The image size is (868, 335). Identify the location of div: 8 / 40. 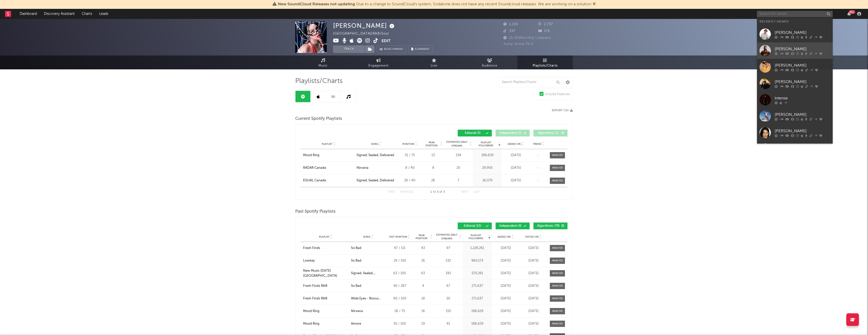
(410, 168).